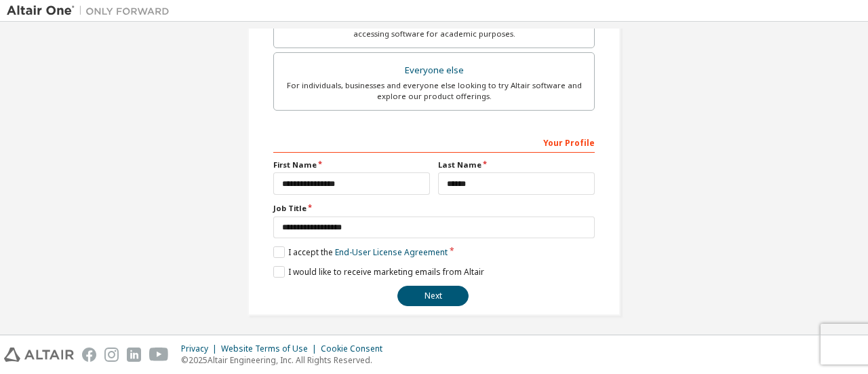  I want to click on img: Altair One, so click(92, 11).